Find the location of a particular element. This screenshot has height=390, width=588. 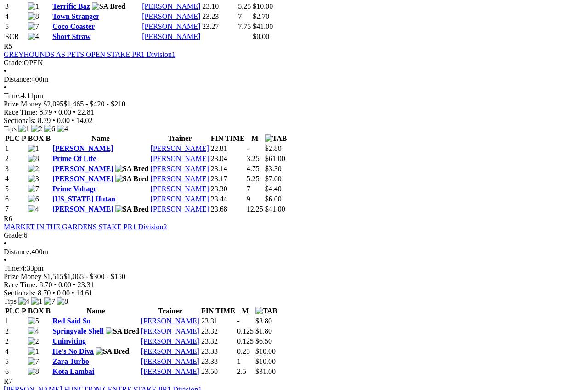

span: 14.61 is located at coordinates (84, 293).